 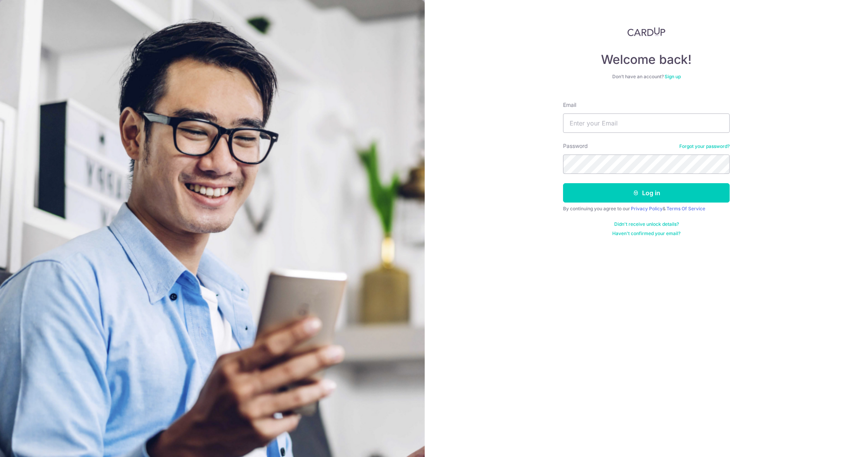 What do you see at coordinates (647, 234) in the screenshot?
I see `a: Haven't confirmed your email?` at bounding box center [647, 234].